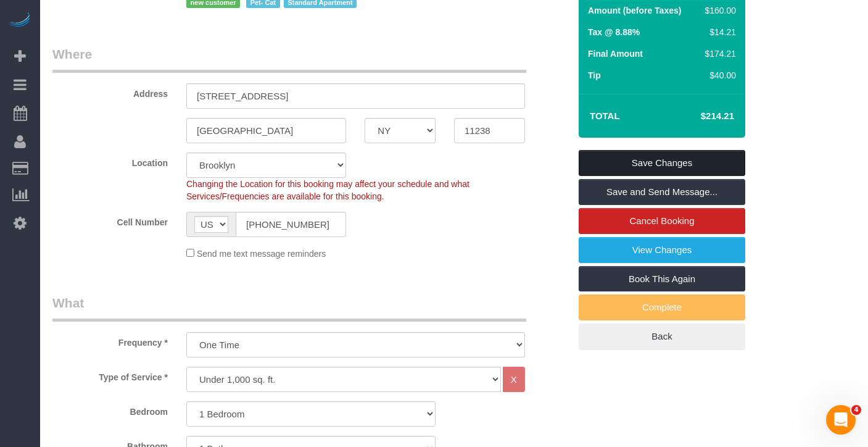 This screenshot has width=868, height=447. I want to click on a: Automaid Logo, so click(20, 21).